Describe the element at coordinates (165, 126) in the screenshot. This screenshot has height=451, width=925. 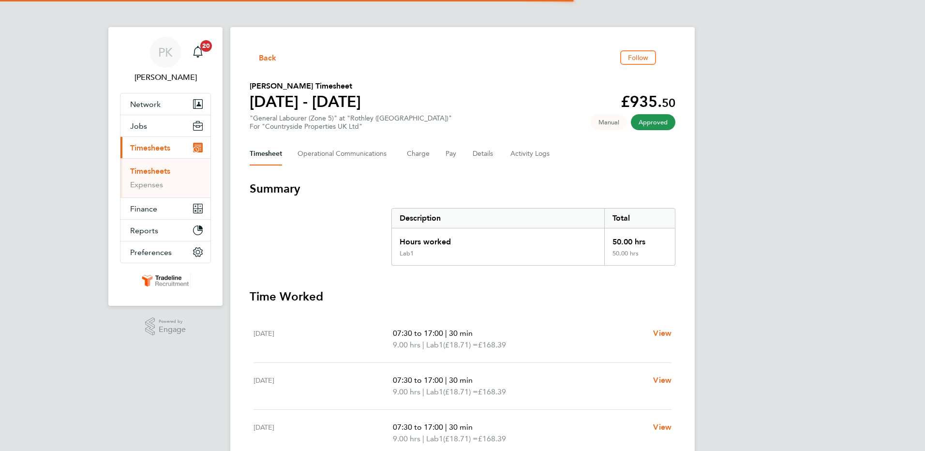
I see `button: Jobs` at that location.